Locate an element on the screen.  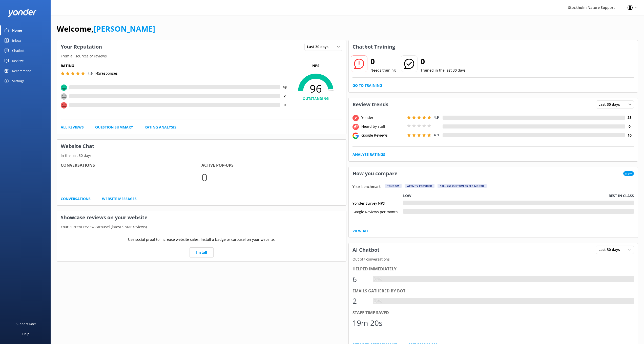
div: 86% is located at coordinates (378, 279).